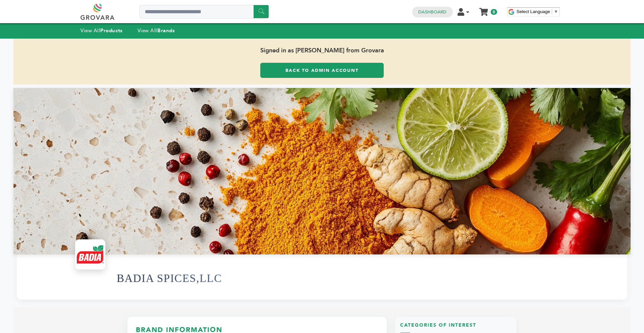 This screenshot has height=333, width=644. What do you see at coordinates (90, 254) in the screenshot?
I see `img: BADIA SPICES,LLC Logo` at bounding box center [90, 254].